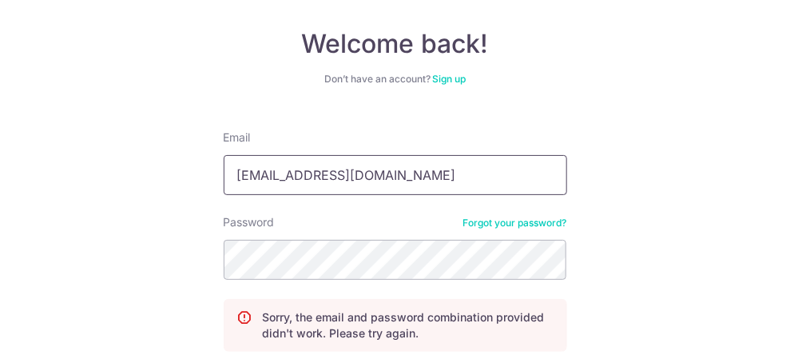 The height and width of the screenshot is (363, 790). Describe the element at coordinates (249, 222) in the screenshot. I see `label: Password` at that location.